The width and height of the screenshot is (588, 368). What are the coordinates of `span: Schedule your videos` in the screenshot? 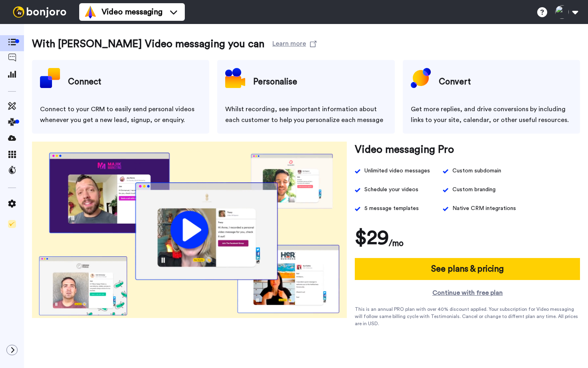 It's located at (391, 189).